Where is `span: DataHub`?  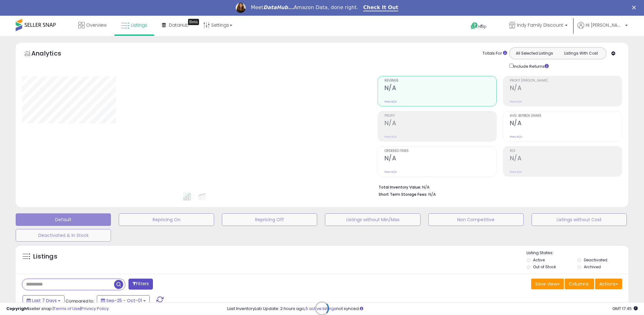 span: DataHub is located at coordinates (179, 25).